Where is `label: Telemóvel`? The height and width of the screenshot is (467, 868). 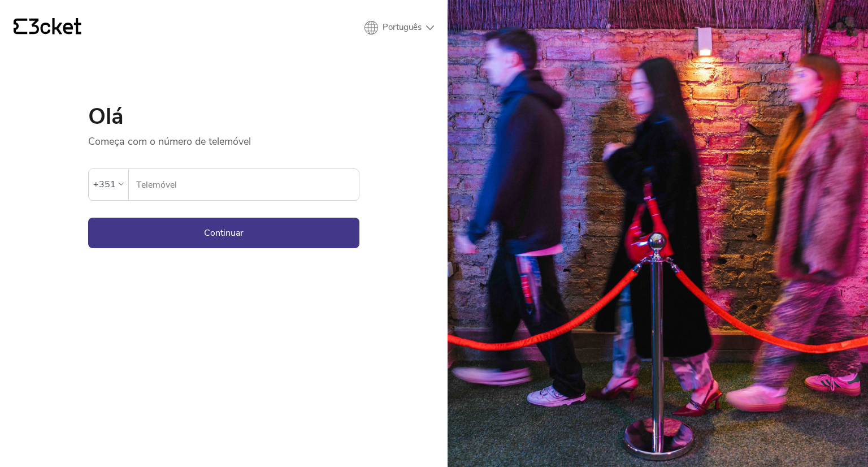 label: Telemóvel is located at coordinates (243, 185).